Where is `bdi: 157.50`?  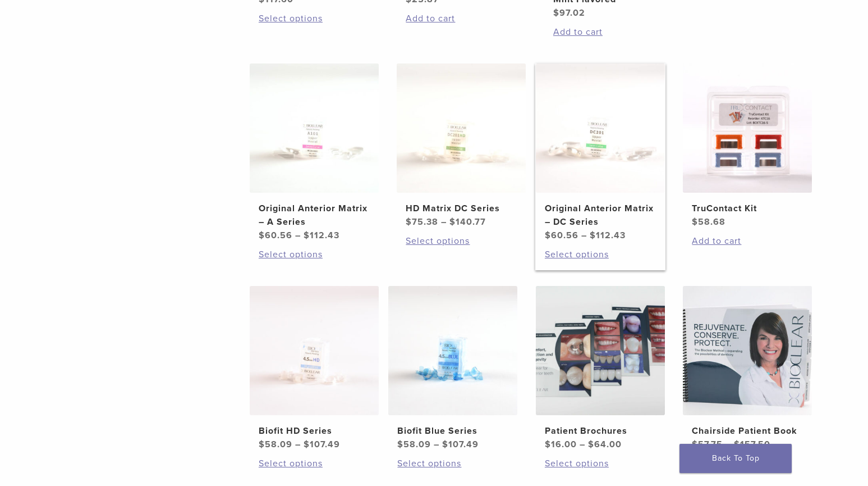
bdi: 157.50 is located at coordinates (752, 444).